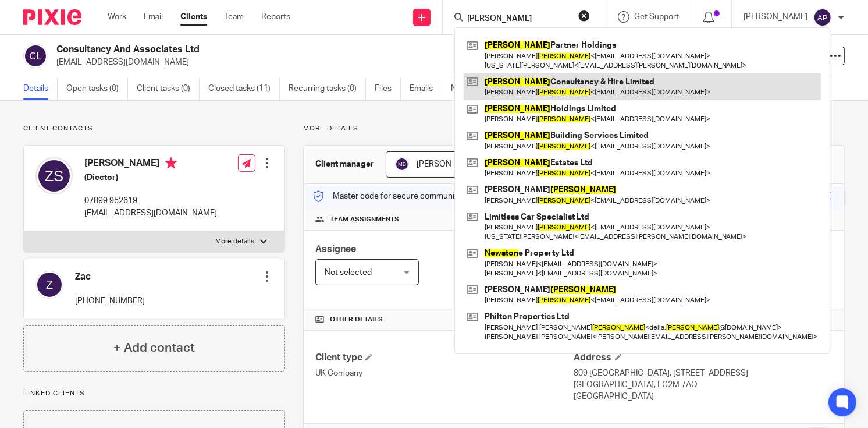  What do you see at coordinates (234, 16) in the screenshot?
I see `a: Team` at bounding box center [234, 16].